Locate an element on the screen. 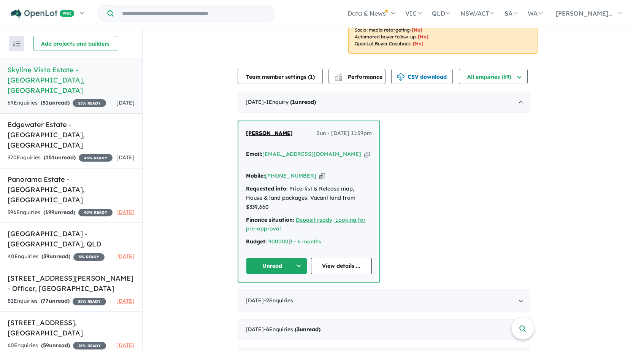 The width and height of the screenshot is (633, 351). strong: Email: is located at coordinates (254, 154).